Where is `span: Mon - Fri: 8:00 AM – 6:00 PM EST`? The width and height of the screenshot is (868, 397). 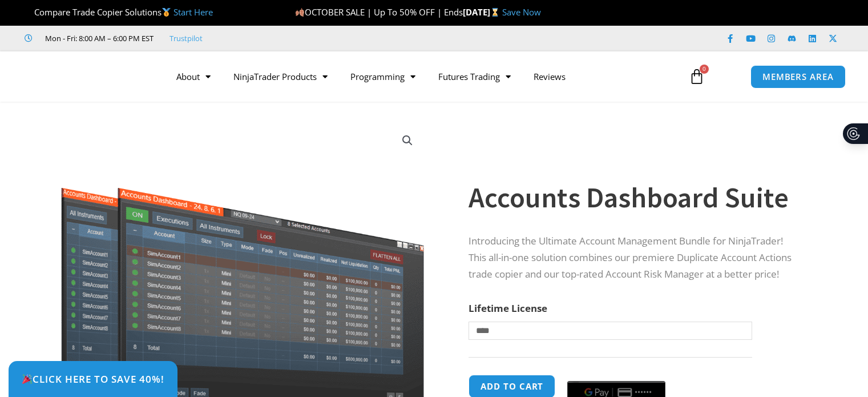 span: Mon - Fri: 8:00 AM – 6:00 PM EST is located at coordinates (98, 38).